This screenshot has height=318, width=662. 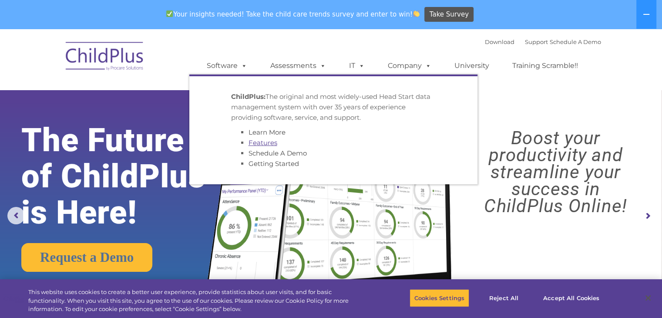 What do you see at coordinates (504, 298) in the screenshot?
I see `button: Reject All` at bounding box center [504, 298].